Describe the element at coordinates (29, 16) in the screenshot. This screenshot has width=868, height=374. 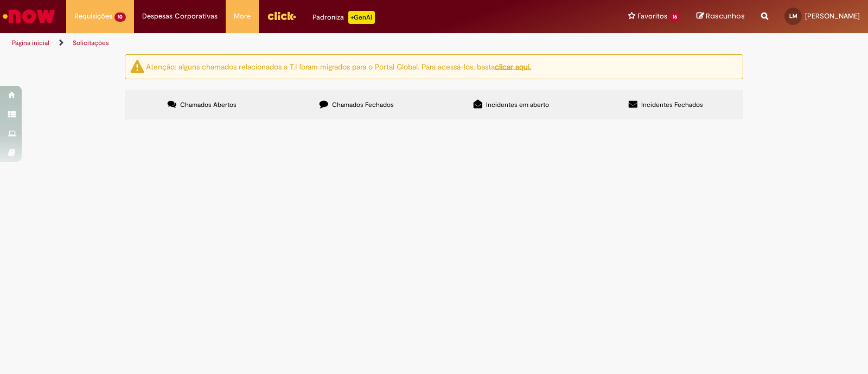
I see `img: ServiceNow` at that location.